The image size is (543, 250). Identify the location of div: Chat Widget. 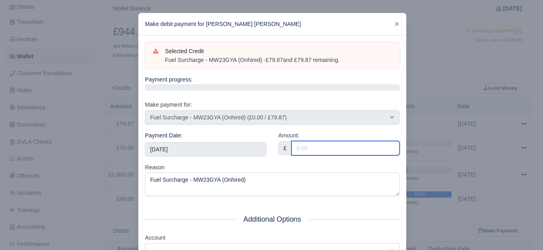
(523, 231).